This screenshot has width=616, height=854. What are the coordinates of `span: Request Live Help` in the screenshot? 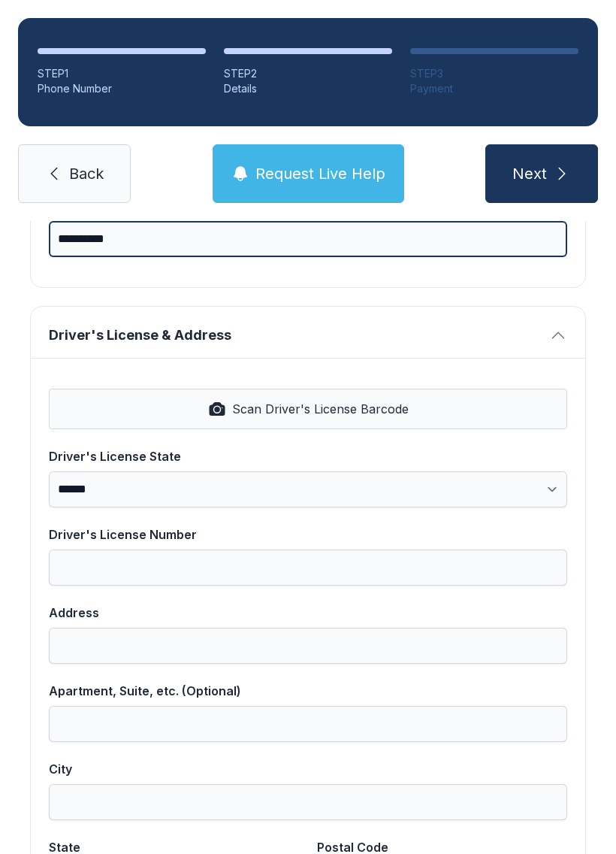 It's located at (320, 173).